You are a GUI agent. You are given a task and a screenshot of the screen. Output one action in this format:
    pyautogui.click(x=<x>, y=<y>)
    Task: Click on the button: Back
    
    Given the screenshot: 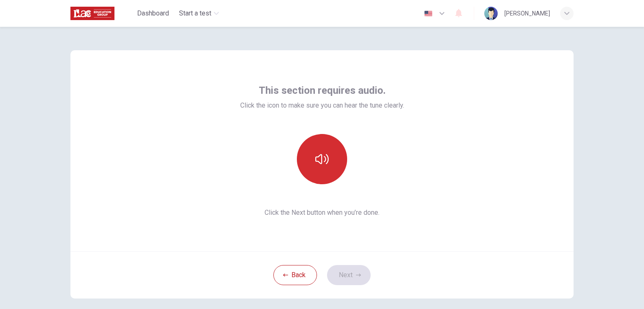 What is the action you would take?
    pyautogui.click(x=295, y=275)
    